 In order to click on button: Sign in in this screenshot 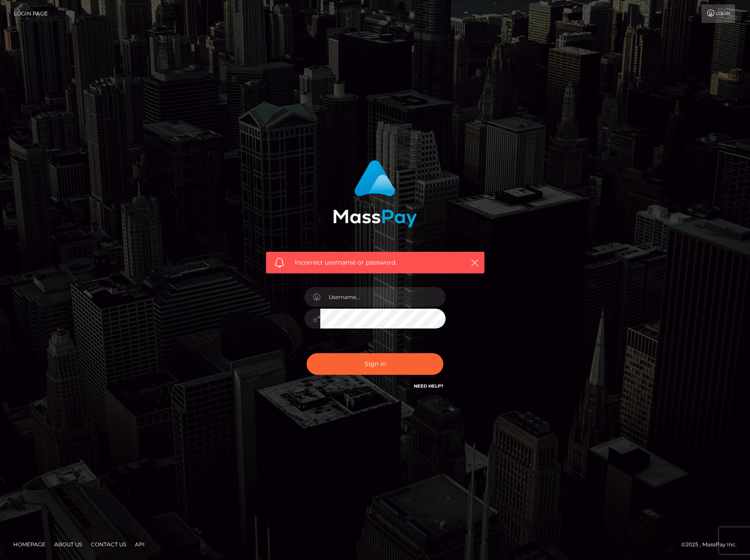, I will do `click(375, 364)`.